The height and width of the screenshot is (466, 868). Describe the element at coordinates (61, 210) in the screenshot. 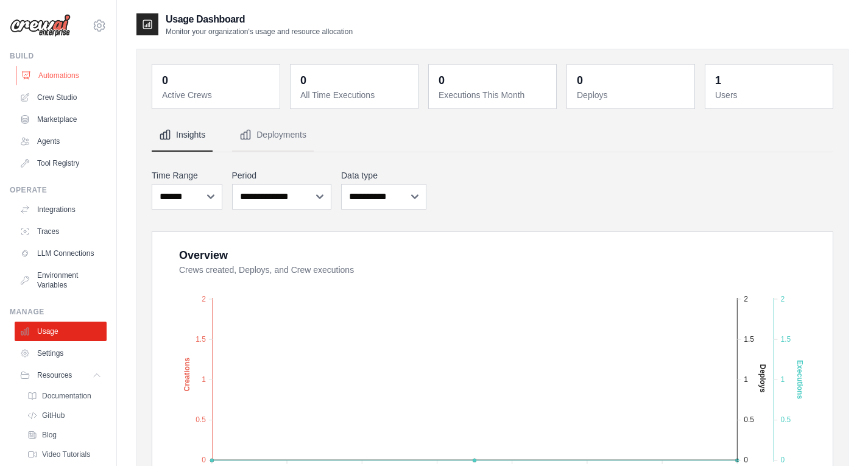

I see `a: Integrations` at that location.